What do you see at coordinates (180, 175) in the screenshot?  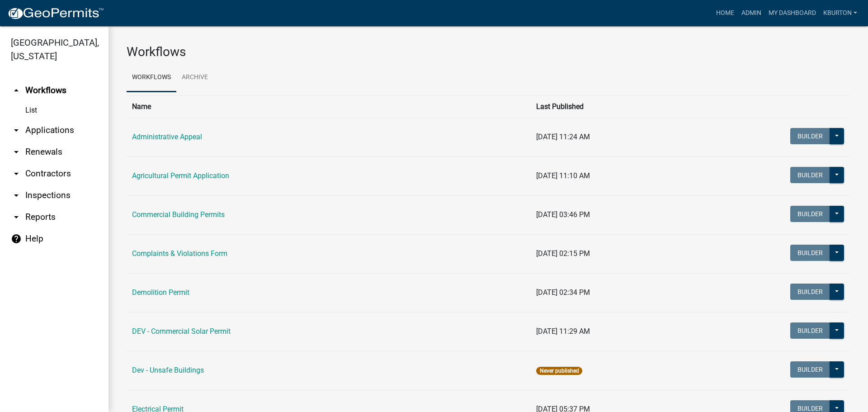 I see `a: Agricultural Permit Application` at bounding box center [180, 175].